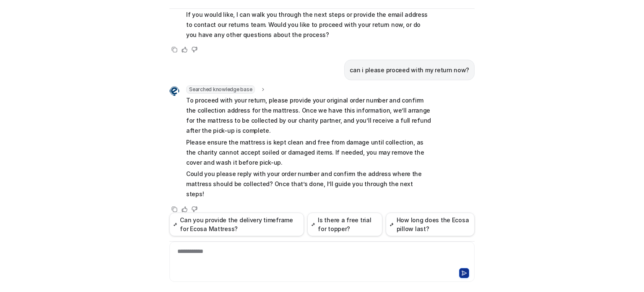  Describe the element at coordinates (345, 224) in the screenshot. I see `button: Is there a free trial for topper?` at that location.